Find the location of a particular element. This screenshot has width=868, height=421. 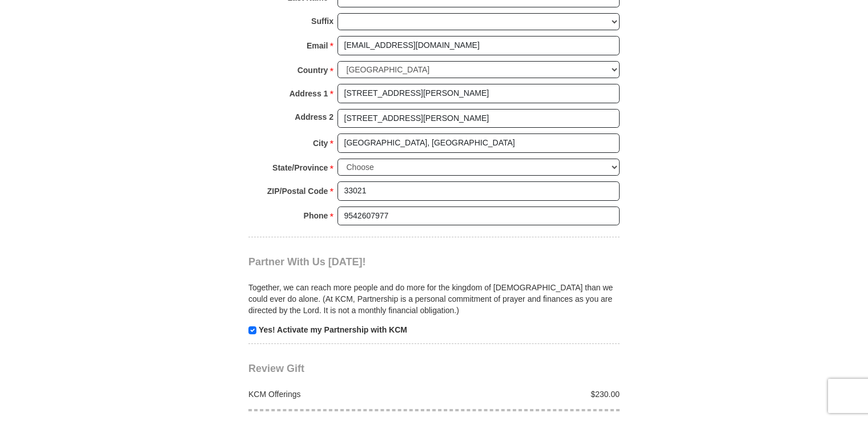

strong: Address 1 is located at coordinates (309, 94).